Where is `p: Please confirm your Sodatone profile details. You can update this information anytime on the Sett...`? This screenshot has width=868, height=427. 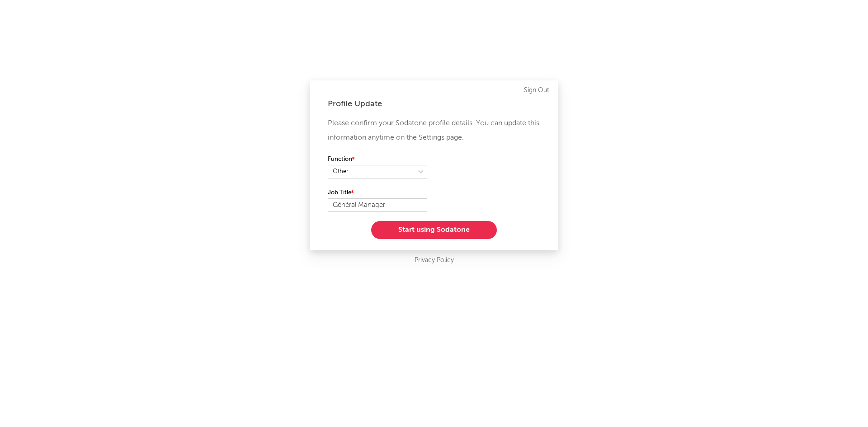
p: Please confirm your Sodatone profile details. You can update this information anytime on the Sett... is located at coordinates (434, 131).